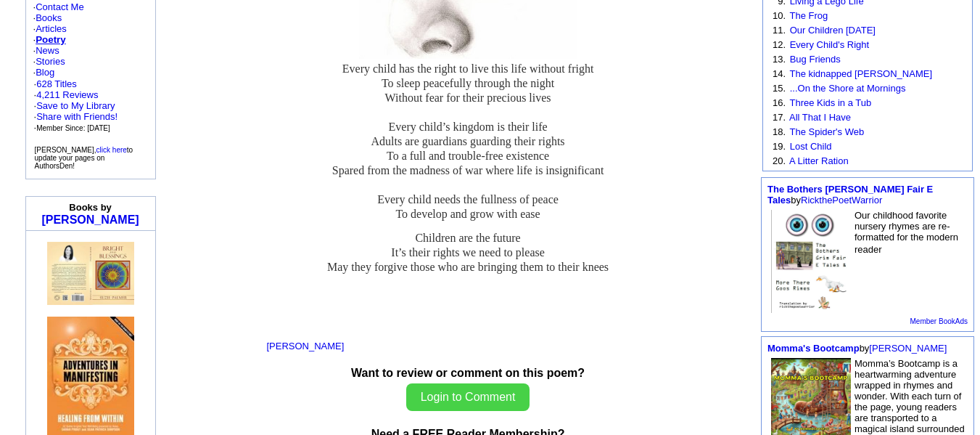 Image resolution: width=980 pixels, height=435 pixels. Describe the element at coordinates (905, 232) in the screenshot. I see `font: Our childhood favorite nursery rhymes are re-formatted for the modern reader` at that location.